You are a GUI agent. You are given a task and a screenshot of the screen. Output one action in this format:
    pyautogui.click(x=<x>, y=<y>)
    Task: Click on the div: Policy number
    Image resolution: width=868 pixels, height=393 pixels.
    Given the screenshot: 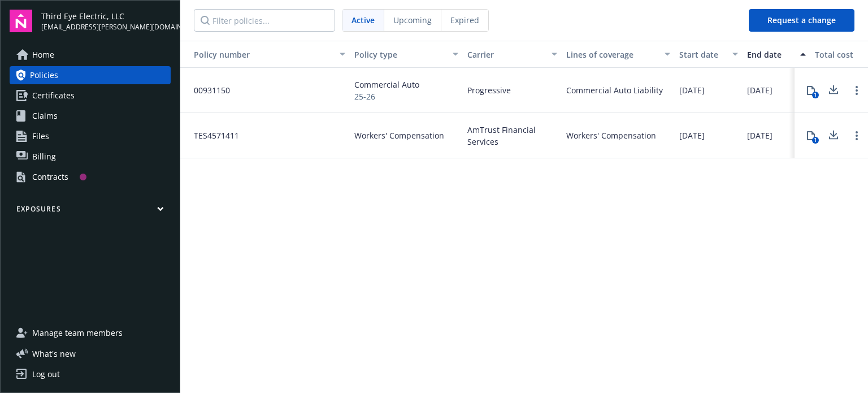 What is the action you would take?
    pyautogui.click(x=259, y=55)
    